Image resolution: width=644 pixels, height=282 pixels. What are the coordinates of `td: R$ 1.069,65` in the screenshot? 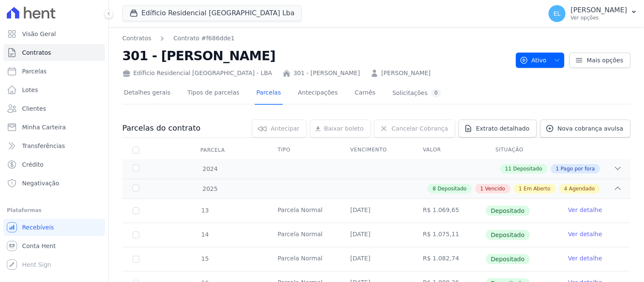 It's located at (448, 211).